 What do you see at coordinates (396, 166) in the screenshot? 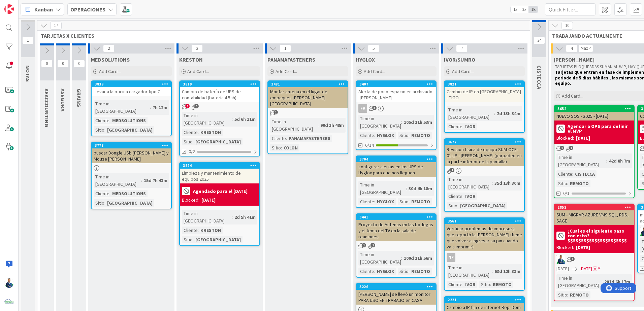
I see `div: 3704configurar alertas en los UPS de Hyglox para que nos lleguen` at bounding box center [396, 166].